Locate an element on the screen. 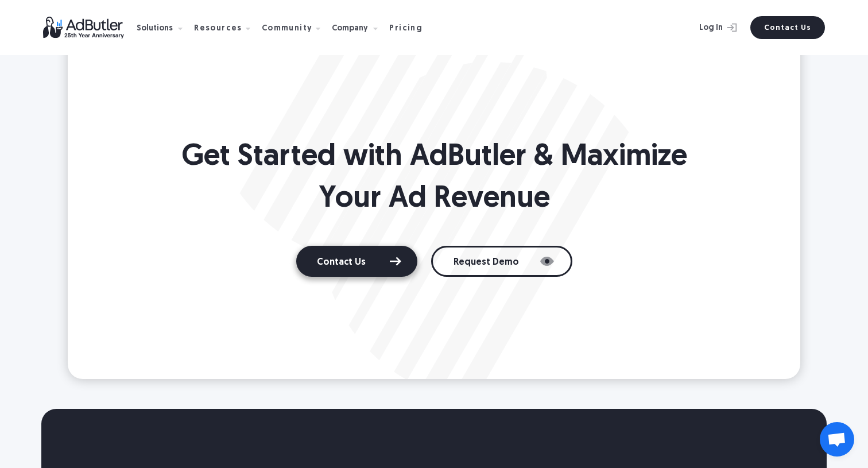 The height and width of the screenshot is (468, 868). div: Pricing is located at coordinates (406, 28).